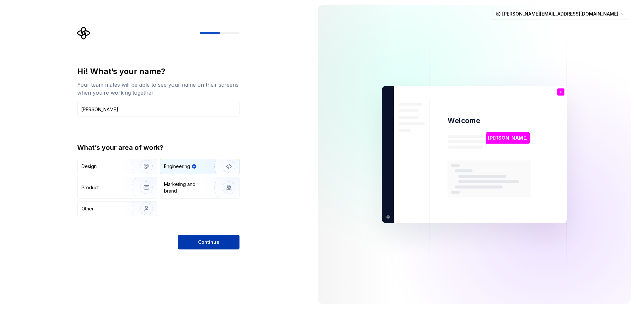 The height and width of the screenshot is (309, 636). I want to click on svg: Supernova Logo, so click(84, 33).